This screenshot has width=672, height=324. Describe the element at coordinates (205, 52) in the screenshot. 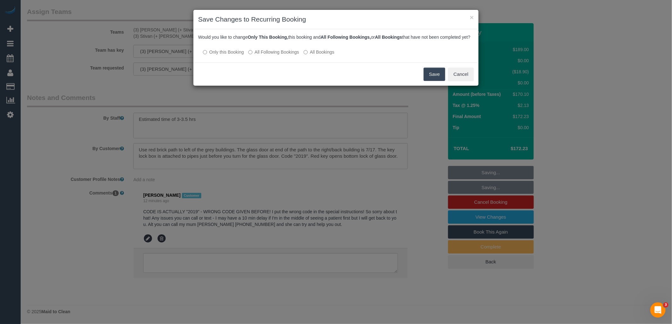

I see `input: Only this Booking` at that location.